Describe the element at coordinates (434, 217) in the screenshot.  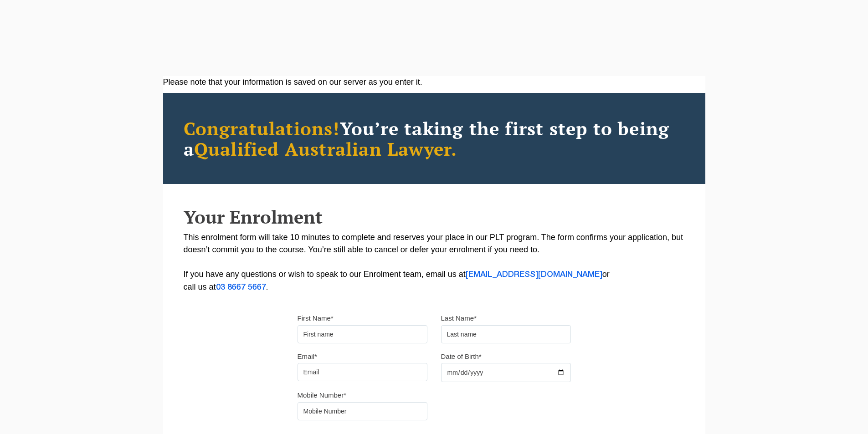
I see `h2: Your Enrolment` at that location.